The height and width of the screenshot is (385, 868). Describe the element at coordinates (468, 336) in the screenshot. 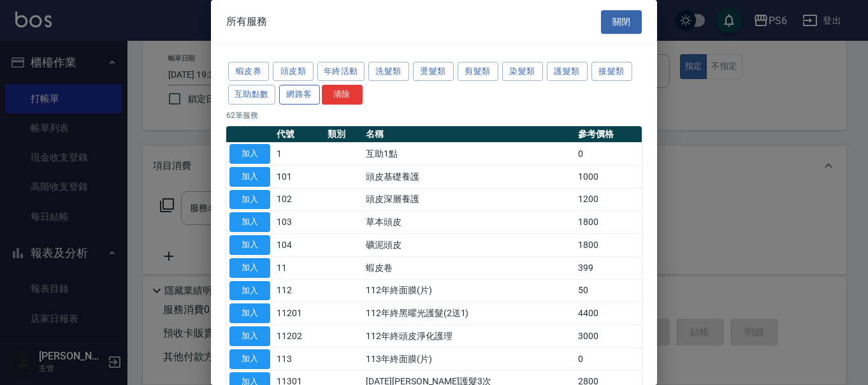

I see `td: 112年終頭皮淨化護理` at that location.